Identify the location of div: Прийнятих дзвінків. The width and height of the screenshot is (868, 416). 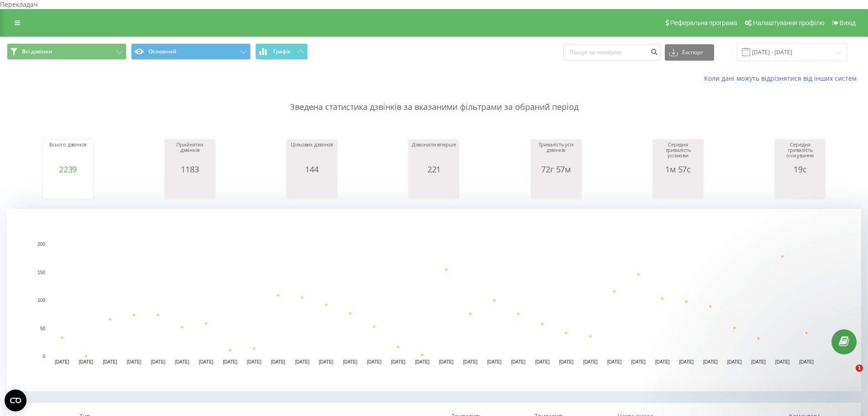
(190, 153).